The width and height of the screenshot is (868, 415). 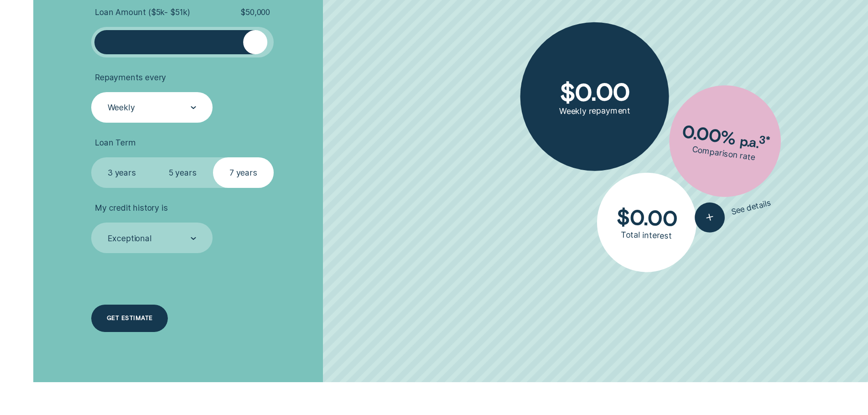 What do you see at coordinates (121, 108) in the screenshot?
I see `div: Weekly` at bounding box center [121, 108].